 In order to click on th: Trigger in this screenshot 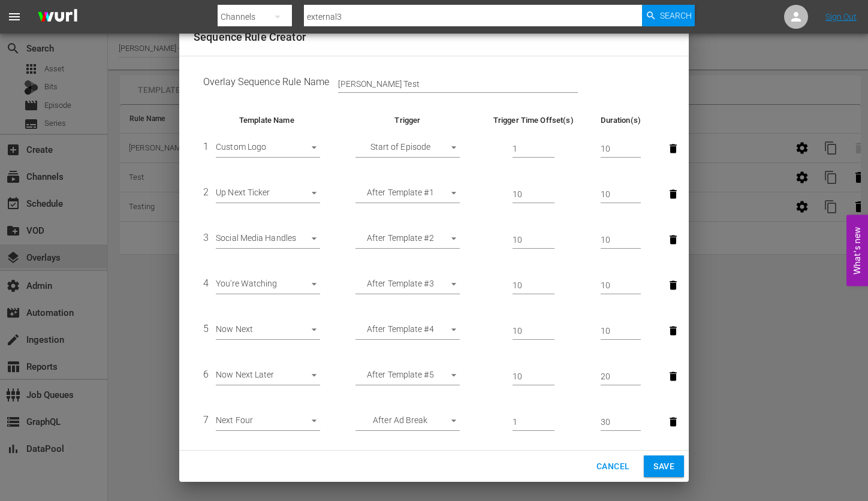, I will do `click(407, 120)`.